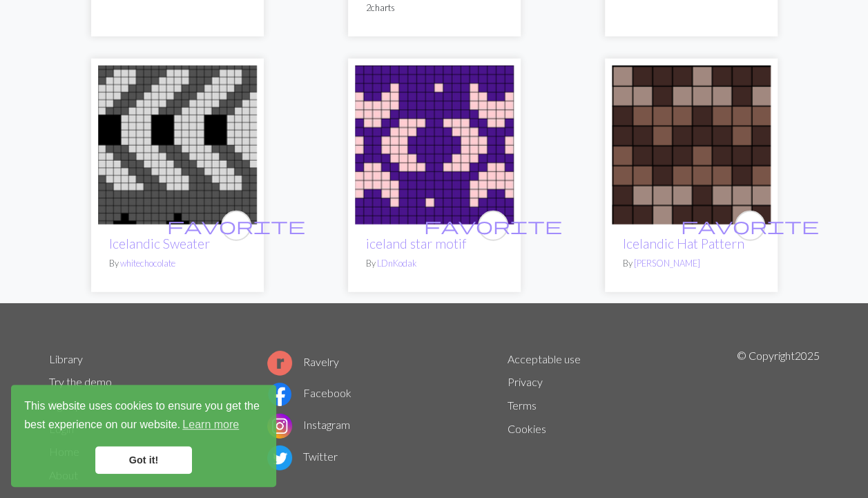 This screenshot has width=868, height=498. What do you see at coordinates (148, 263) in the screenshot?
I see `a: whitechocolate` at bounding box center [148, 263].